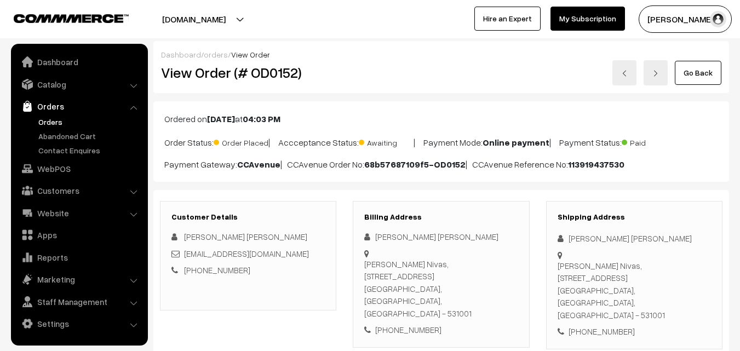 Image resolution: width=740 pixels, height=351 pixels. What do you see at coordinates (698, 73) in the screenshot?
I see `a: Go Back` at bounding box center [698, 73].